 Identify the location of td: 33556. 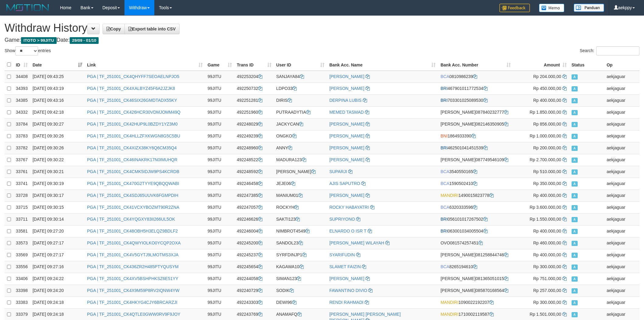
(21, 267).